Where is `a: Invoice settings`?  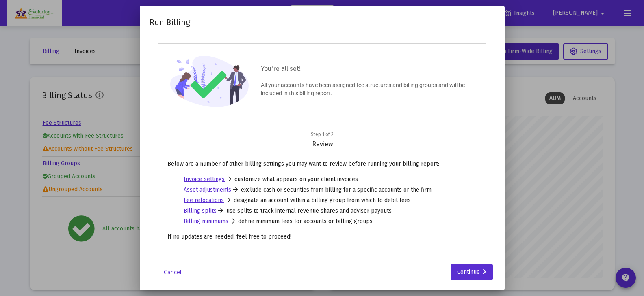 a: Invoice settings is located at coordinates (204, 180).